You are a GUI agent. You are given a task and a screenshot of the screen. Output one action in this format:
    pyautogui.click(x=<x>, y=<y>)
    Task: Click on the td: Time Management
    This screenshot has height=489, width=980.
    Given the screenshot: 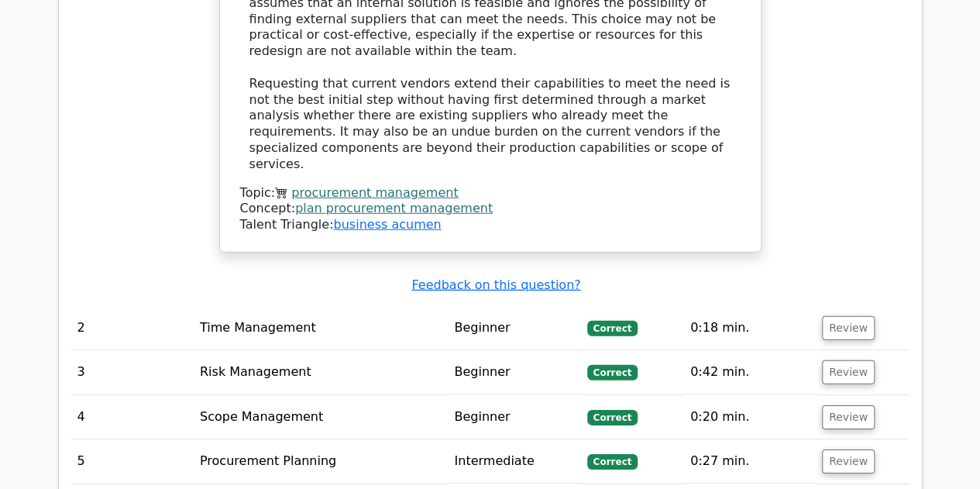 What is the action you would take?
    pyautogui.click(x=320, y=327)
    